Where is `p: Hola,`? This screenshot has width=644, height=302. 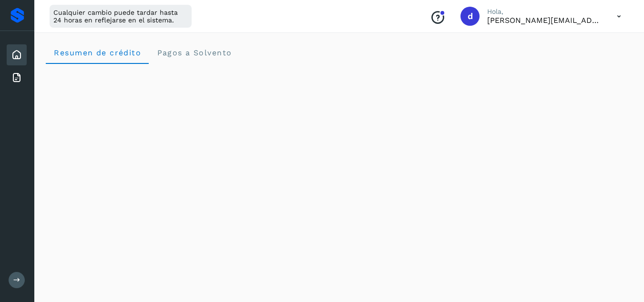 p: Hola, is located at coordinates (545, 11).